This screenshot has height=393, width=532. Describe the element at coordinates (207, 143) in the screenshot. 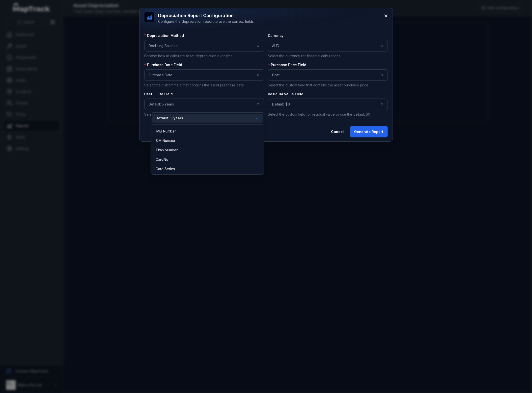

I see `div: Default: 5 years` at that location.